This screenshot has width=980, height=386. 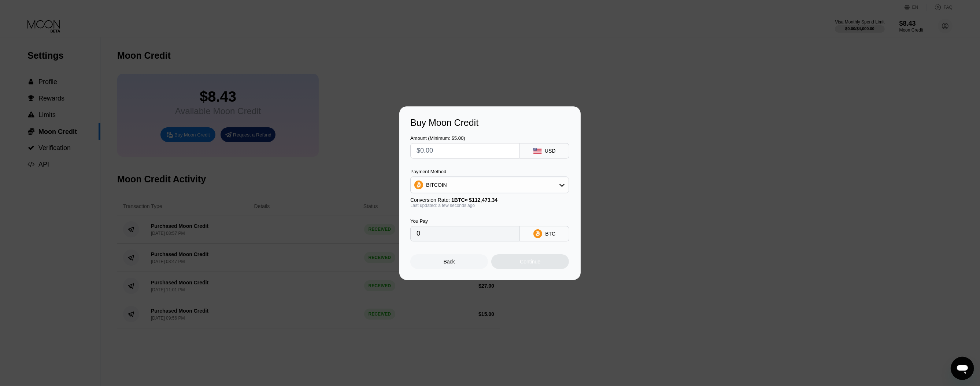 What do you see at coordinates (551, 151) in the screenshot?
I see `div: USD` at bounding box center [551, 151].